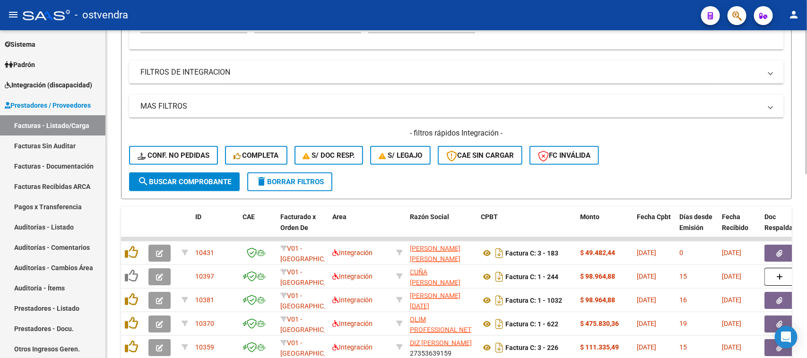 This screenshot has height=358, width=807. Describe the element at coordinates (205, 253) in the screenshot. I see `span: 10431` at that location.